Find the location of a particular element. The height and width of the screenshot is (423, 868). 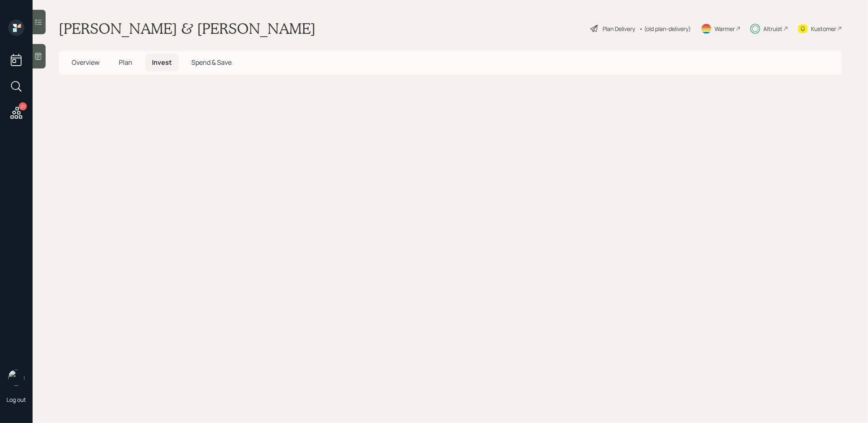

div: Plan Delivery is located at coordinates (619, 29).